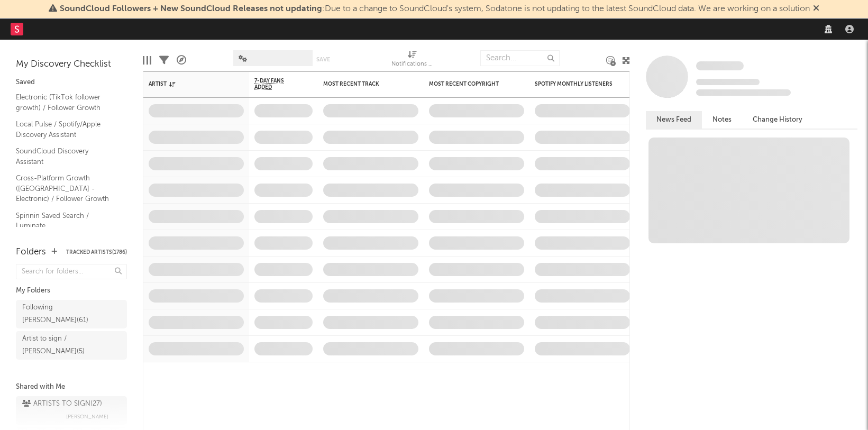 This screenshot has width=868, height=430. What do you see at coordinates (72, 64) in the screenshot?
I see `div: My Discovery Checklist` at bounding box center [72, 64].